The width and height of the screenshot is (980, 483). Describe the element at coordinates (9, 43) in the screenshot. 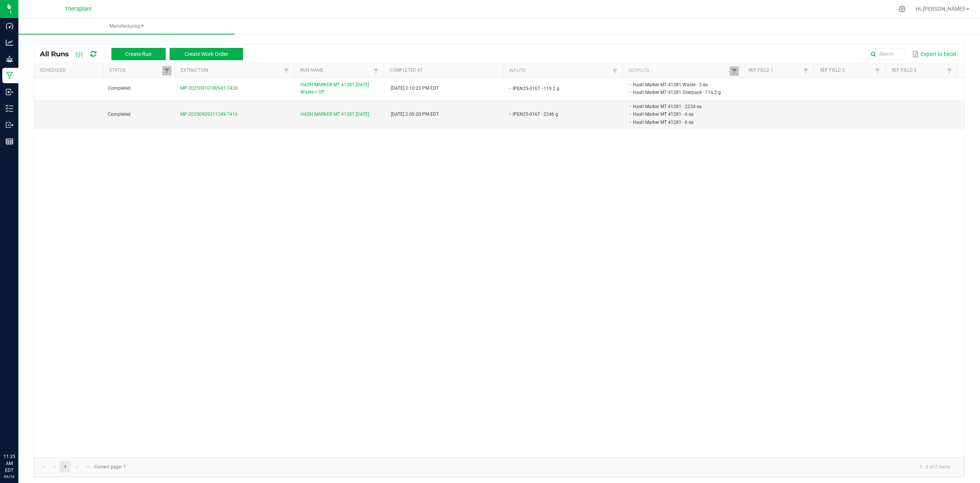

I see `inline-svg: Analytics` at that location.